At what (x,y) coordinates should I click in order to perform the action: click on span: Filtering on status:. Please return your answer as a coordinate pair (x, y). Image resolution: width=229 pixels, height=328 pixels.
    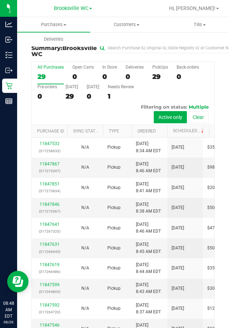
    Looking at the image, I should click on (164, 107).